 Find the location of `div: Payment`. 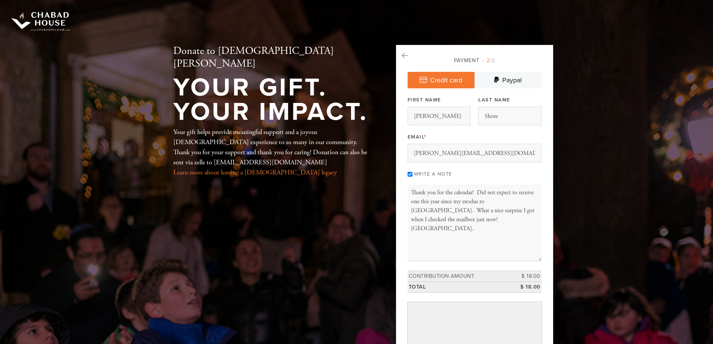

div: Payment is located at coordinates (475, 60).